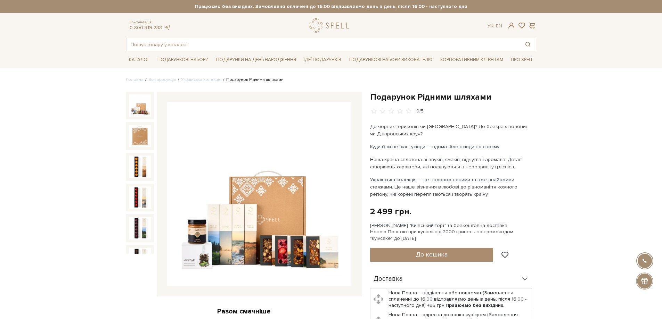 This screenshot has height=319, width=662. I want to click on li: Подарунок Рідними шляхами, so click(252, 80).